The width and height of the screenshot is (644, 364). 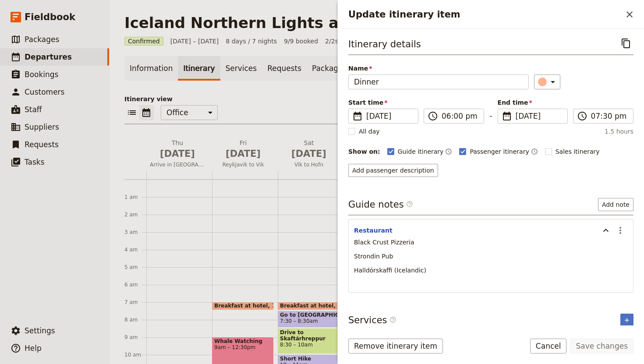 What do you see at coordinates (243, 348) in the screenshot?
I see `span: 9am – 12:30pm` at bounding box center [243, 348].